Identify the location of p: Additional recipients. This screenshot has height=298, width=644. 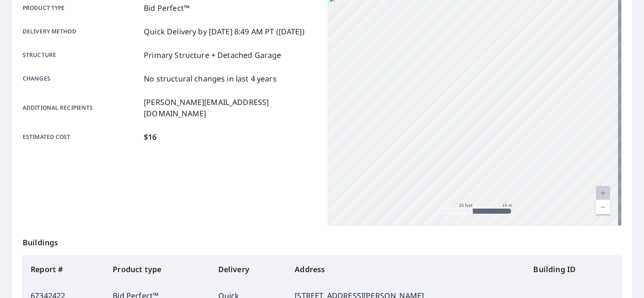
(81, 108).